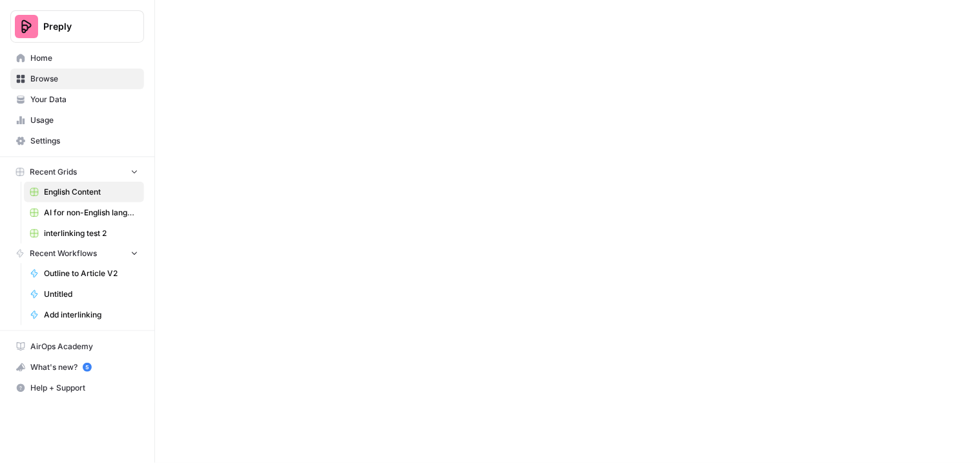  What do you see at coordinates (84, 100) in the screenshot?
I see `span: Your Data` at bounding box center [84, 100].